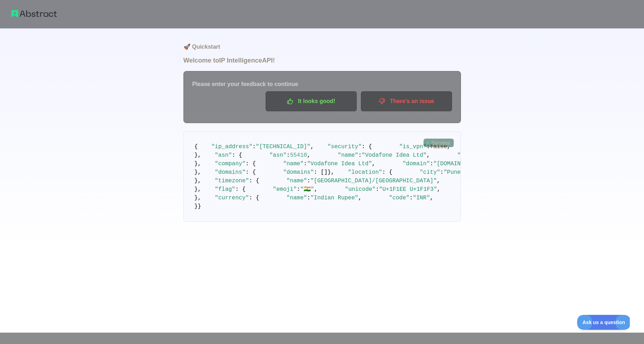  I want to click on span: "ip_address", so click(232, 147).